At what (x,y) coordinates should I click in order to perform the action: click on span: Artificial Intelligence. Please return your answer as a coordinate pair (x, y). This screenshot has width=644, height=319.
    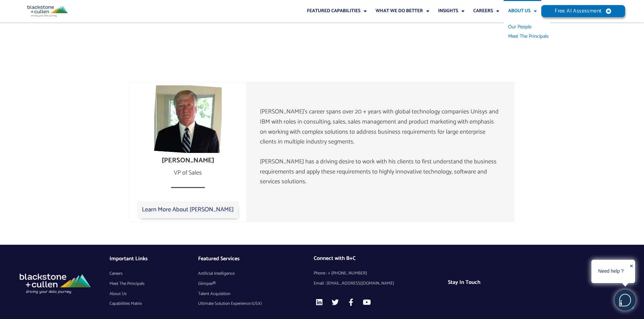
    Looking at the image, I should click on (216, 274).